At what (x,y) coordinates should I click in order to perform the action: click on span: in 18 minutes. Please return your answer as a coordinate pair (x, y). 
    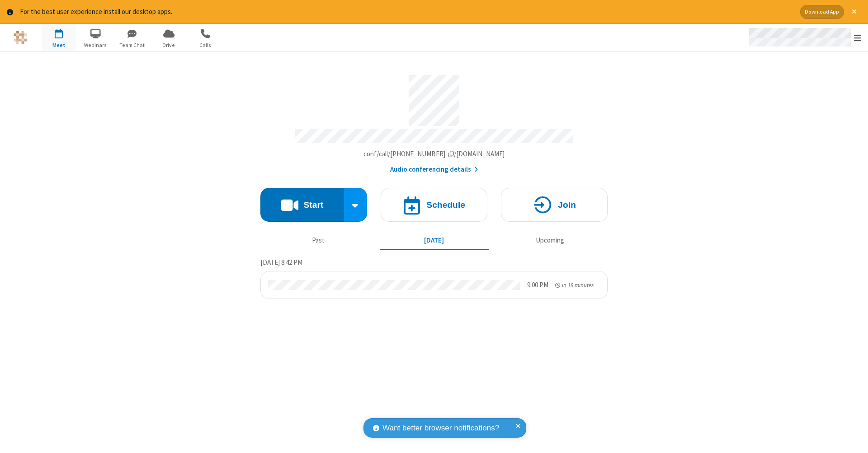
    Looking at the image, I should click on (577, 285).